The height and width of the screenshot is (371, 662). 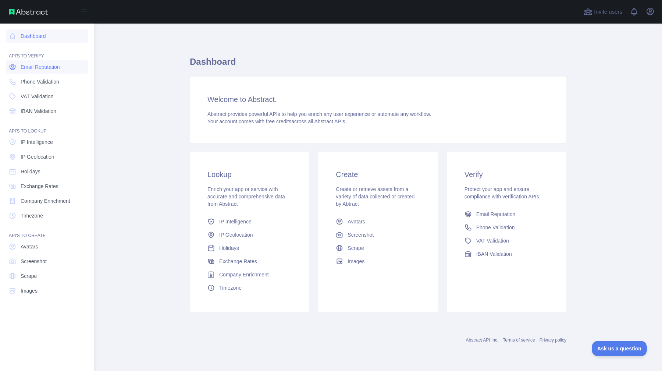 I want to click on h3: Create, so click(x=378, y=174).